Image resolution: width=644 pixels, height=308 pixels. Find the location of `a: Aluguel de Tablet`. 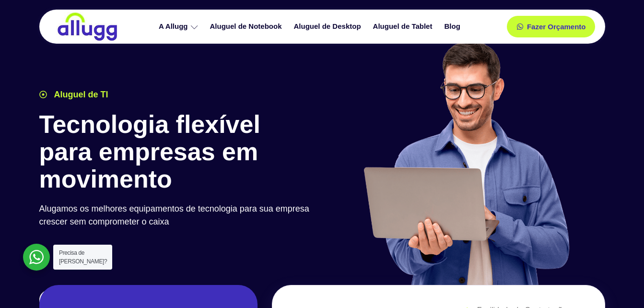

a: Aluguel de Tablet is located at coordinates (404, 27).